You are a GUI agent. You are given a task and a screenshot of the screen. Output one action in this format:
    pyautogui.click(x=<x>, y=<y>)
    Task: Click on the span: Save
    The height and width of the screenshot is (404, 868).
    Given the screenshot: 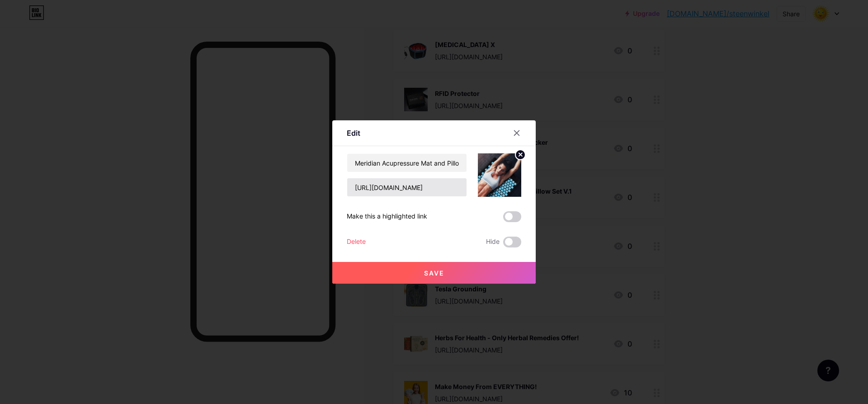 What is the action you would take?
    pyautogui.click(x=434, y=273)
    